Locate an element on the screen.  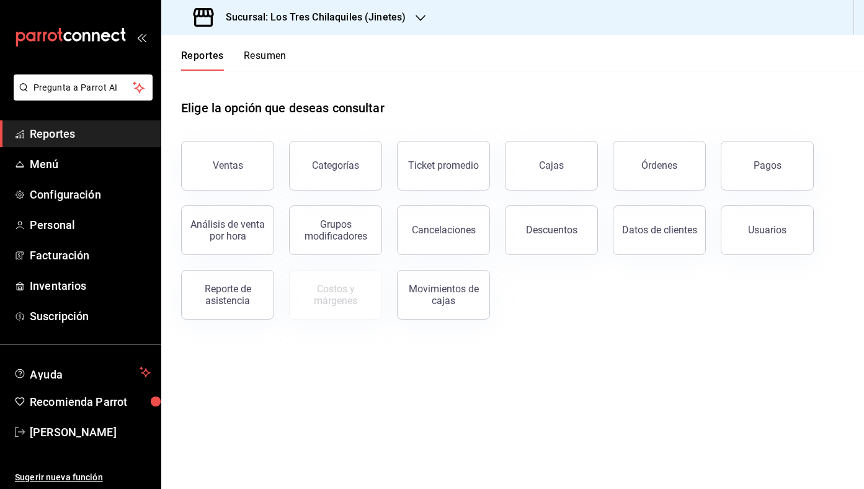
div: Pagos is located at coordinates (767, 165).